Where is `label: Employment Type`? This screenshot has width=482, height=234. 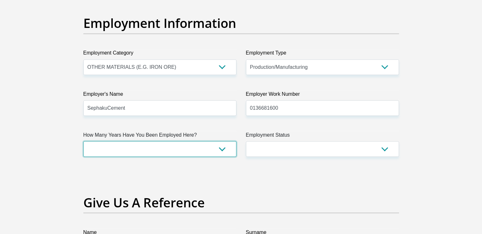
label: Employment Type is located at coordinates (322, 54).